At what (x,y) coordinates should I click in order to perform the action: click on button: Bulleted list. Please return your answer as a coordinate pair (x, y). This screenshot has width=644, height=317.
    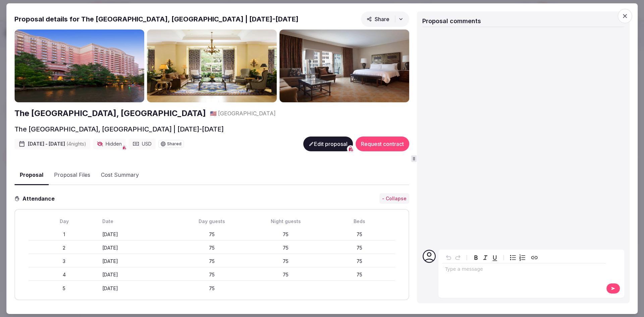
    Looking at the image, I should click on (513, 258).